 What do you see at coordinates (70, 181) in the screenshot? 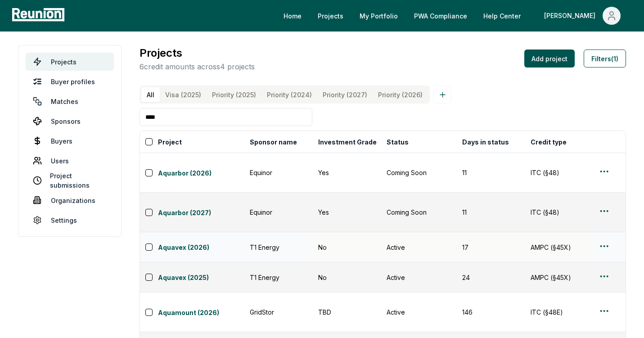
I see `a: Project submissions` at bounding box center [70, 181].